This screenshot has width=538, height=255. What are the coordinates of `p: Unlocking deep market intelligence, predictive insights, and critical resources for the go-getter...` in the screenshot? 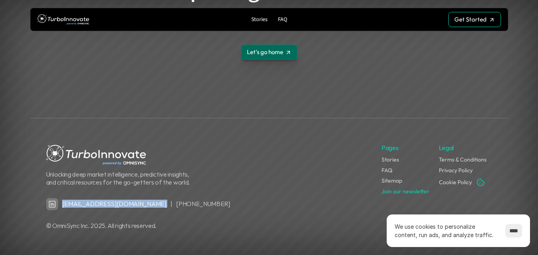 It's located at (120, 178).